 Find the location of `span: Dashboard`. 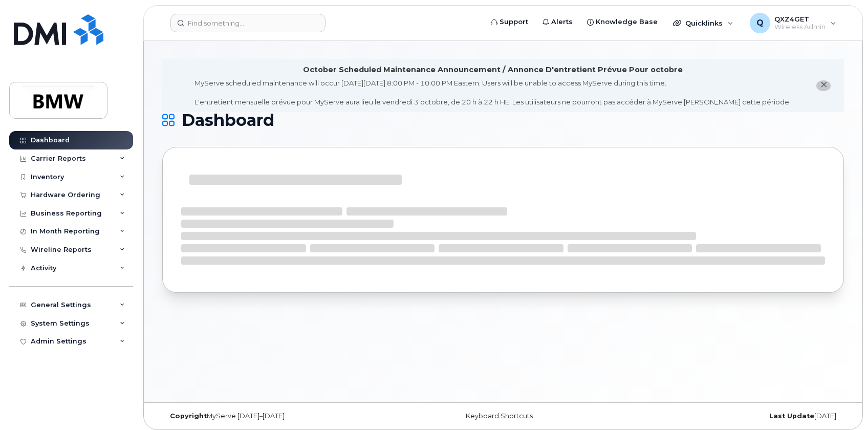

span: Dashboard is located at coordinates (227, 121).